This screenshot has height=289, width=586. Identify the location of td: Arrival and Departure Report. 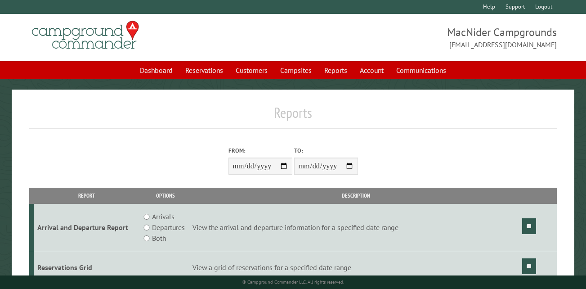
(87, 227).